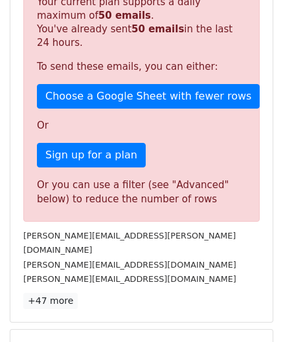 The image size is (283, 342). I want to click on div: Chat Widget, so click(250, 311).